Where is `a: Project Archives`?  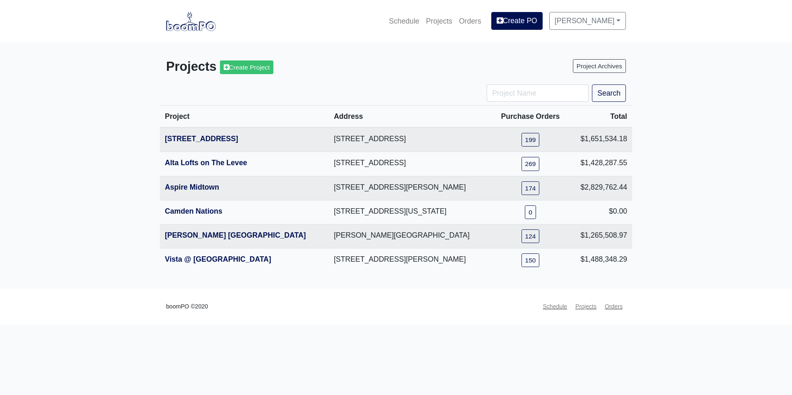 a: Project Archives is located at coordinates (599, 66).